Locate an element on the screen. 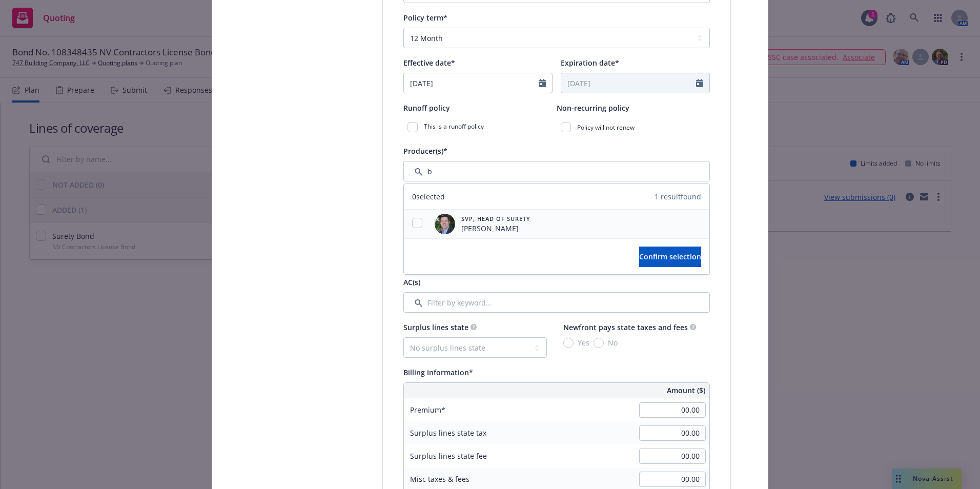 The width and height of the screenshot is (980, 489). span: Billing information* is located at coordinates (438, 372).